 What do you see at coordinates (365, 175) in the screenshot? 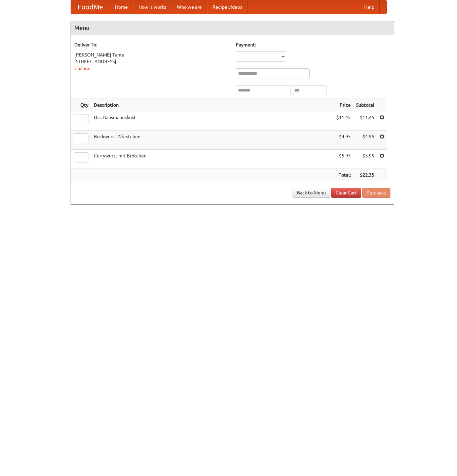
I see `th: $22.35` at bounding box center [365, 175].